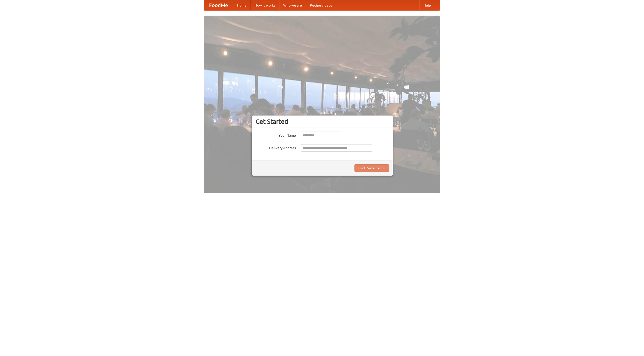 Image resolution: width=644 pixels, height=356 pixels. Describe the element at coordinates (372, 168) in the screenshot. I see `button: Find Restaurants!` at that location.